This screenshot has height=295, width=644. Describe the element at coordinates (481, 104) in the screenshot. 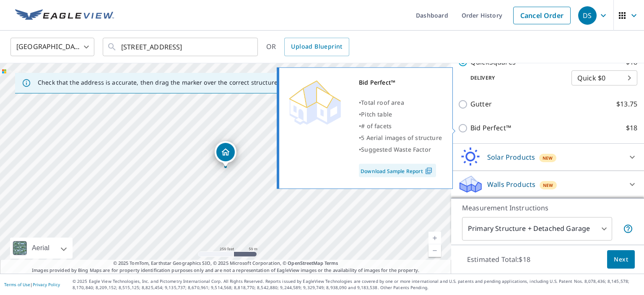

I see `p: Gutter` at that location.